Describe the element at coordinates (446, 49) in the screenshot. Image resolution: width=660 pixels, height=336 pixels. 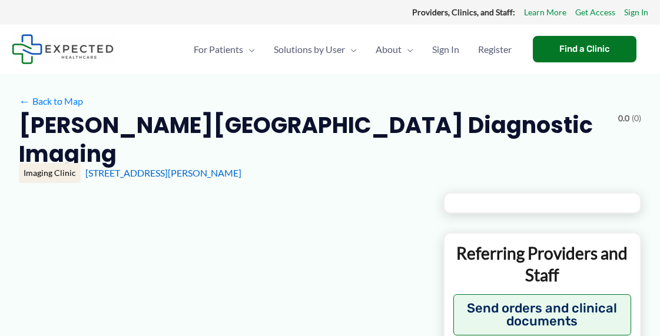
I see `span: Sign In` at that location.